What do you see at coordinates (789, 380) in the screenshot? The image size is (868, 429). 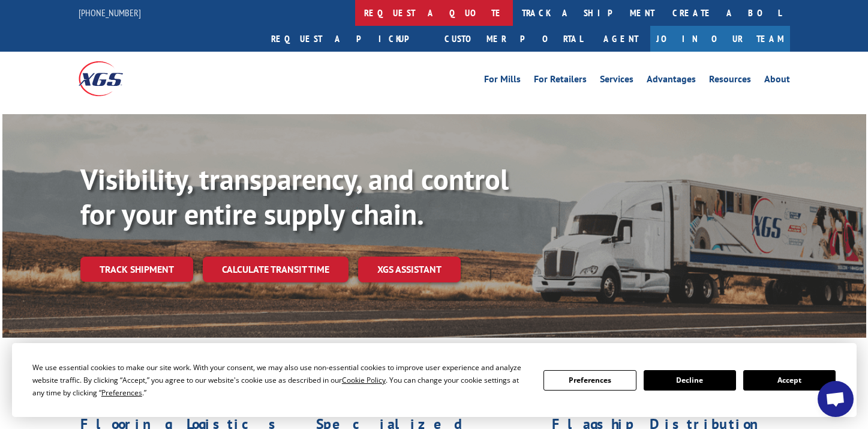 I see `button: Accept` at bounding box center [789, 380].